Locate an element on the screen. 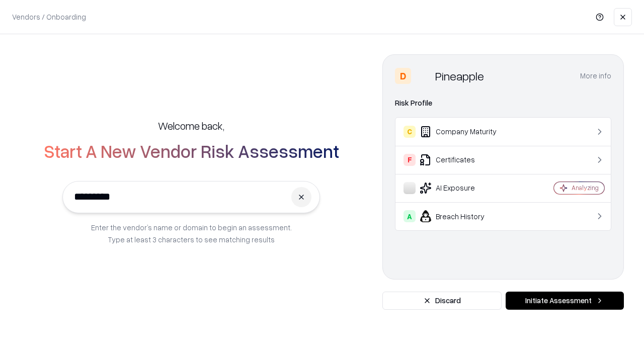 The height and width of the screenshot is (362, 644). p: Enter the vendor’s name or domain to begin an assessment. Type at least 3 characters to see match... is located at coordinates (191, 233).